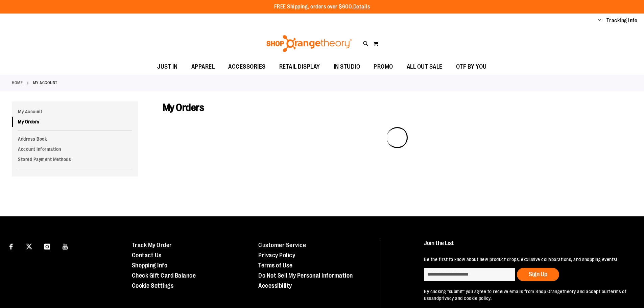 The image size is (644, 308). Describe the element at coordinates (203, 66) in the screenshot. I see `span: APPAREL` at that location.